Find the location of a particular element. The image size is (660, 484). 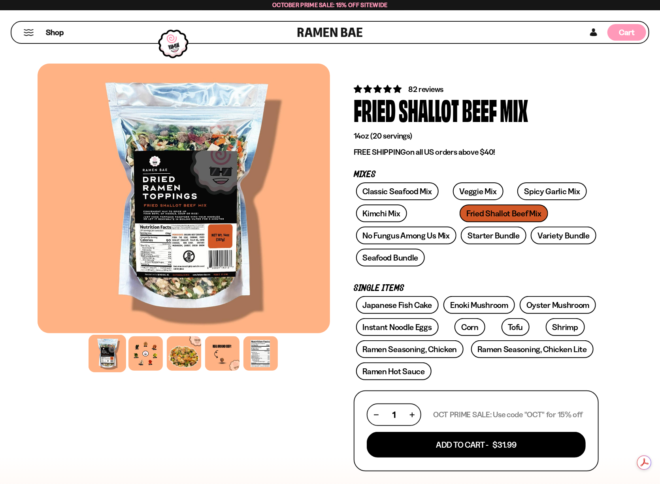

div: Cart is located at coordinates (627, 32).